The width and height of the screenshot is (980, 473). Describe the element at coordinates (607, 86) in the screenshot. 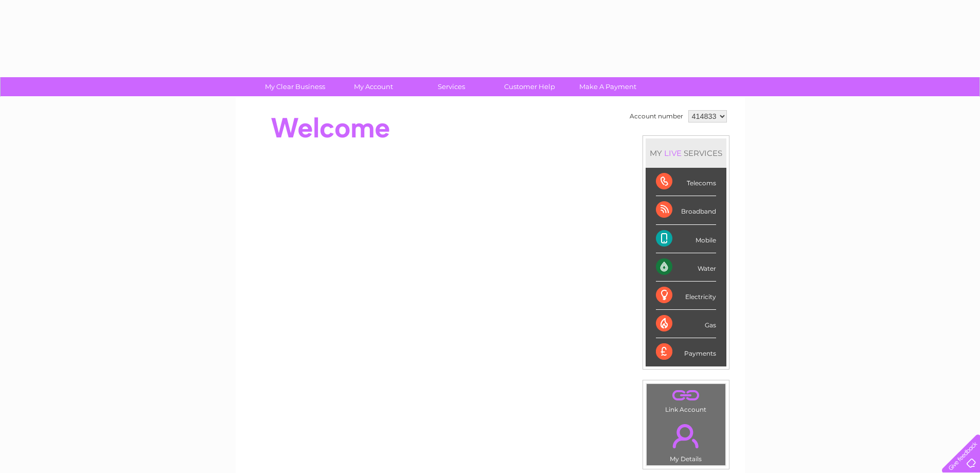

I see `a: Make A Payment` at that location.